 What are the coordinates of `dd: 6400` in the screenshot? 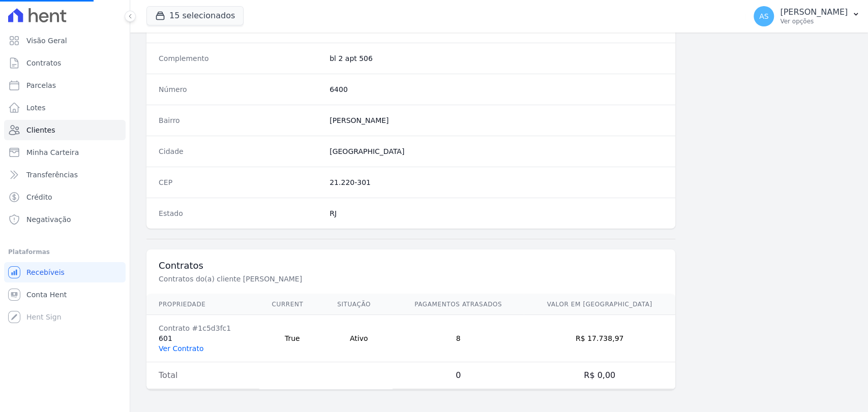 It's located at (496, 90).